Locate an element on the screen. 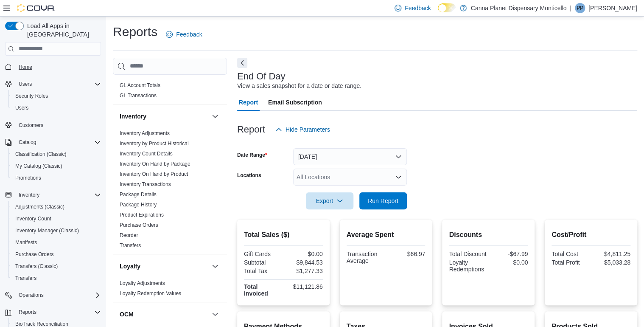 This screenshot has width=644, height=327. span: Export is located at coordinates (329, 201).